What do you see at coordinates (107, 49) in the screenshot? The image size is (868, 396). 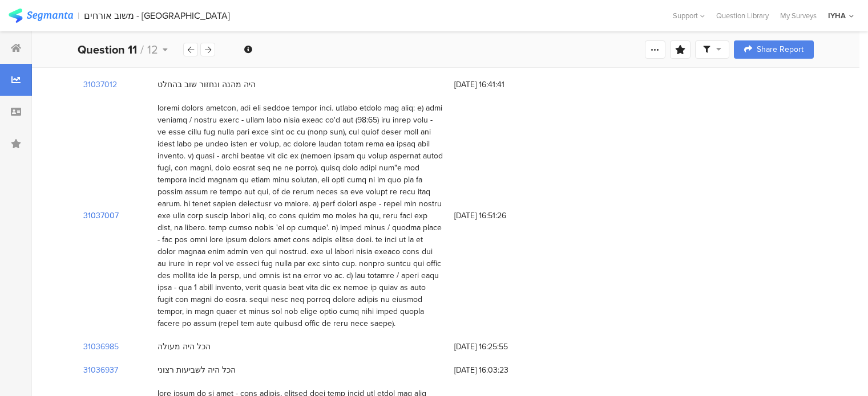 I see `b: Question 11` at bounding box center [107, 49].